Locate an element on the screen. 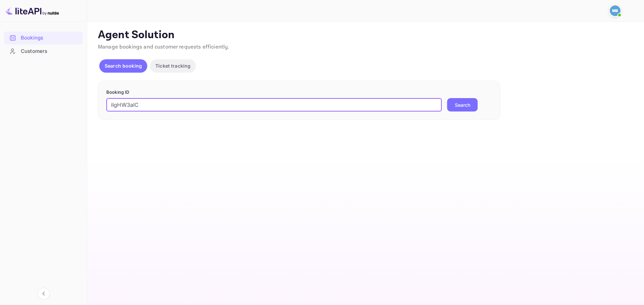  img: Mohcine Belkhir is located at coordinates (615, 11).